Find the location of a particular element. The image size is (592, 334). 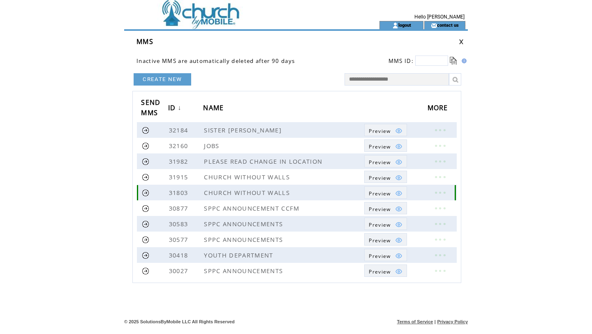

span: 30577 is located at coordinates (180, 239).